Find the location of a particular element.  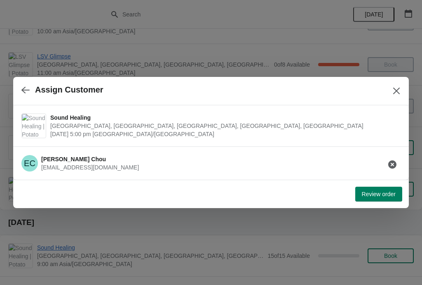

h2: Assign Customer is located at coordinates (69, 90).